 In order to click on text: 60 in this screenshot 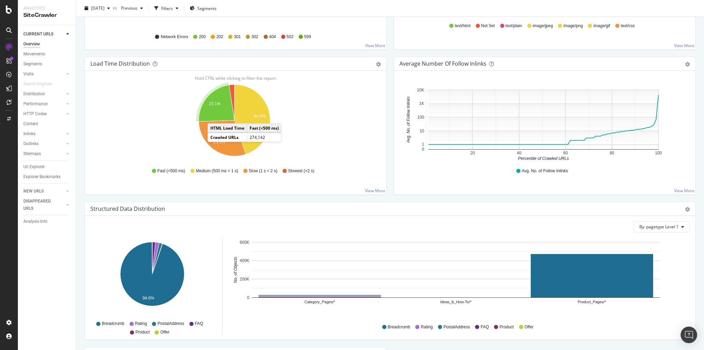, I will do `click(566, 153)`.